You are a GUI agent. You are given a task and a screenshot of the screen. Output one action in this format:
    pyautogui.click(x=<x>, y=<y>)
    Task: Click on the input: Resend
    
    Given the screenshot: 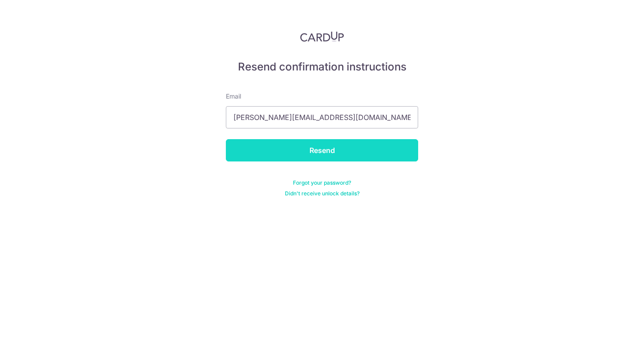 What is the action you would take?
    pyautogui.click(x=322, y=150)
    